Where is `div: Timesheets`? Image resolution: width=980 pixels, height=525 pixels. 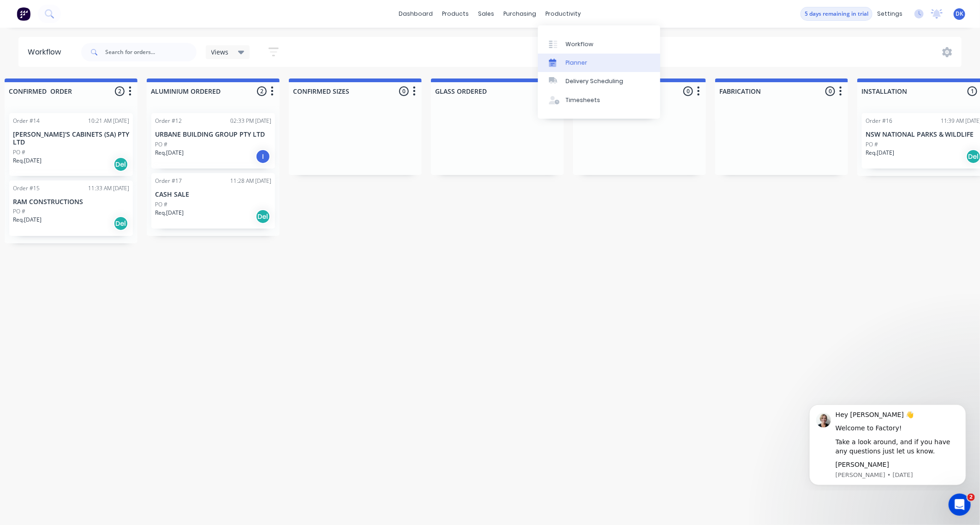 div: Timesheets is located at coordinates (583, 100).